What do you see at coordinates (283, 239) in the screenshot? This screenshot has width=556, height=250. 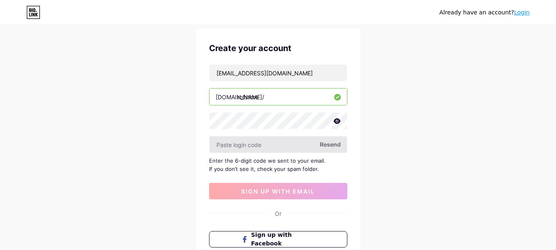 I see `span: Sign up with Facebook` at bounding box center [283, 239].